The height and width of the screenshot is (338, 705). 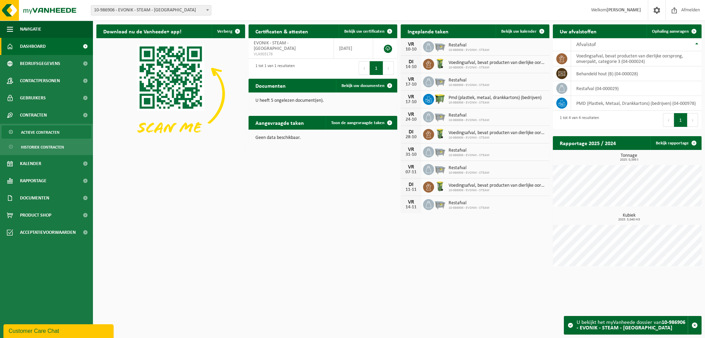 I want to click on span: Navigatie, so click(x=31, y=29).